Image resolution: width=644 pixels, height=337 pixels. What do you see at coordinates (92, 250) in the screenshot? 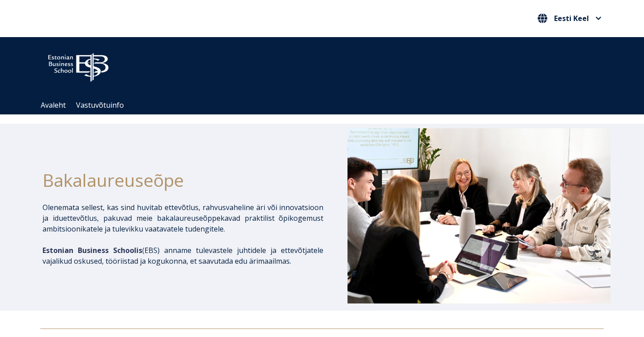
I see `span: Estonian Business Schoolis` at bounding box center [92, 250].